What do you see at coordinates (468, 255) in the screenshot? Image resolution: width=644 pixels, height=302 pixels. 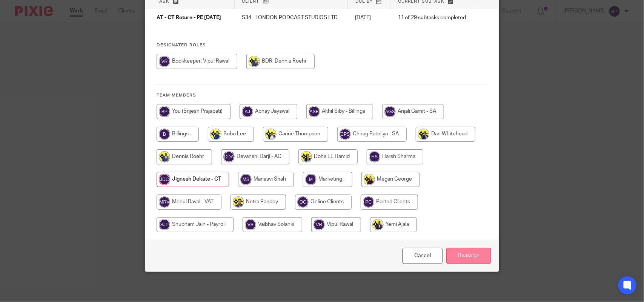 I see `input: Reassign` at bounding box center [468, 255].